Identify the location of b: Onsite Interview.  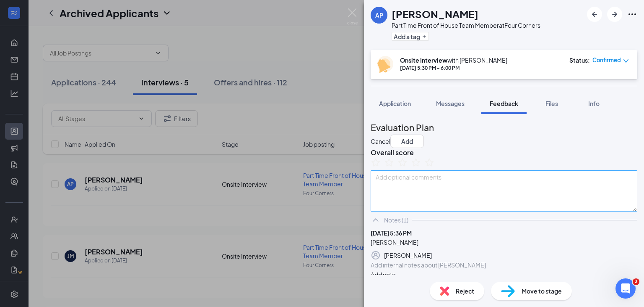
(424, 60).